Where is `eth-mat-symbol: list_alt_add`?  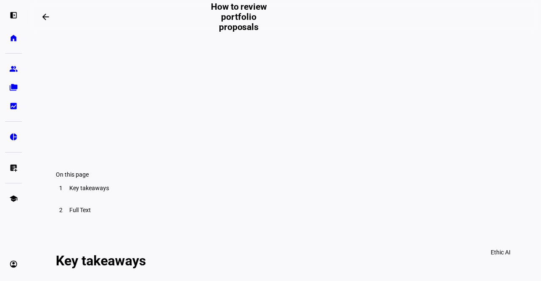
eth-mat-symbol: list_alt_add is located at coordinates (14, 168).